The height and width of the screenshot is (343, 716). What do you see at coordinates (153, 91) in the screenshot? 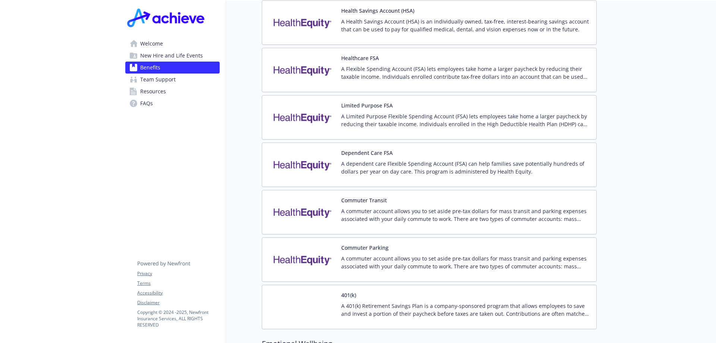
I see `span: Resources` at bounding box center [153, 91].